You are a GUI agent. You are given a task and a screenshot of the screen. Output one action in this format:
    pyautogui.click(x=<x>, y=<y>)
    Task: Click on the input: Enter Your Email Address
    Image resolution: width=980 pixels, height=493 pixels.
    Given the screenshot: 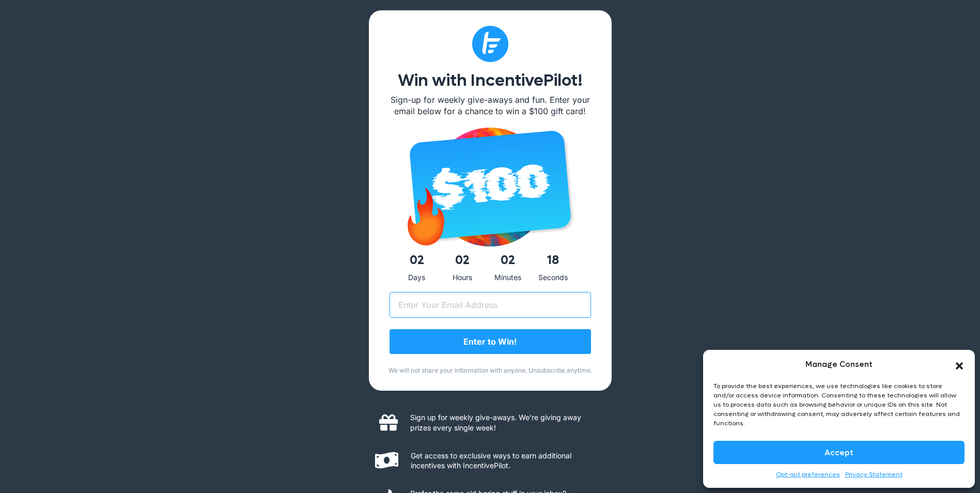 What is the action you would take?
    pyautogui.click(x=490, y=305)
    